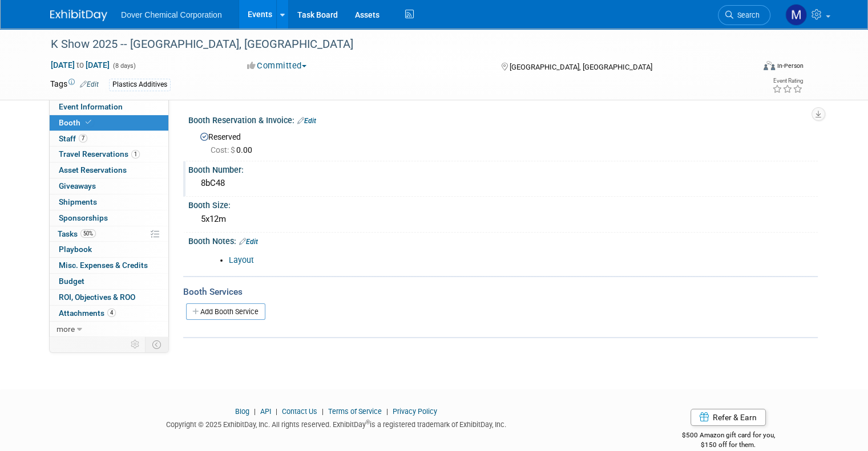 The height and width of the screenshot is (451, 868). I want to click on img: Megan Hopkins, so click(796, 15).